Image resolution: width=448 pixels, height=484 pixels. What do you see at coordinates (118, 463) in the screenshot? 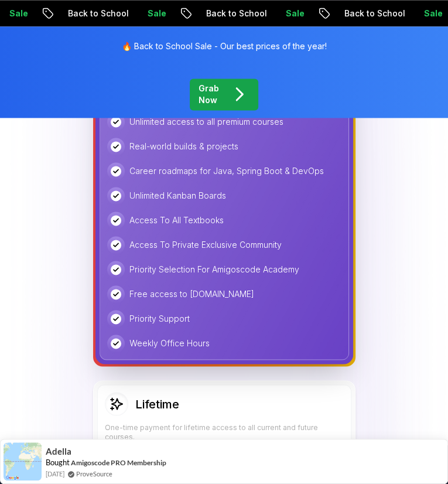
I see `a: Amigoscode PRO Membership` at bounding box center [118, 463].